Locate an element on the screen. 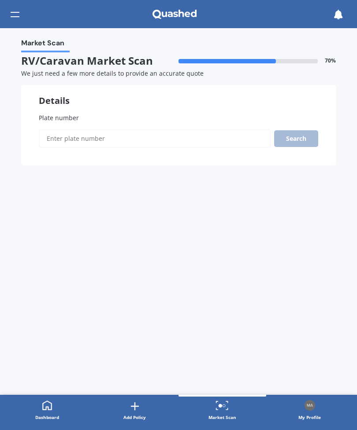 The height and width of the screenshot is (430, 357). a: Add Policy is located at coordinates (135, 411).